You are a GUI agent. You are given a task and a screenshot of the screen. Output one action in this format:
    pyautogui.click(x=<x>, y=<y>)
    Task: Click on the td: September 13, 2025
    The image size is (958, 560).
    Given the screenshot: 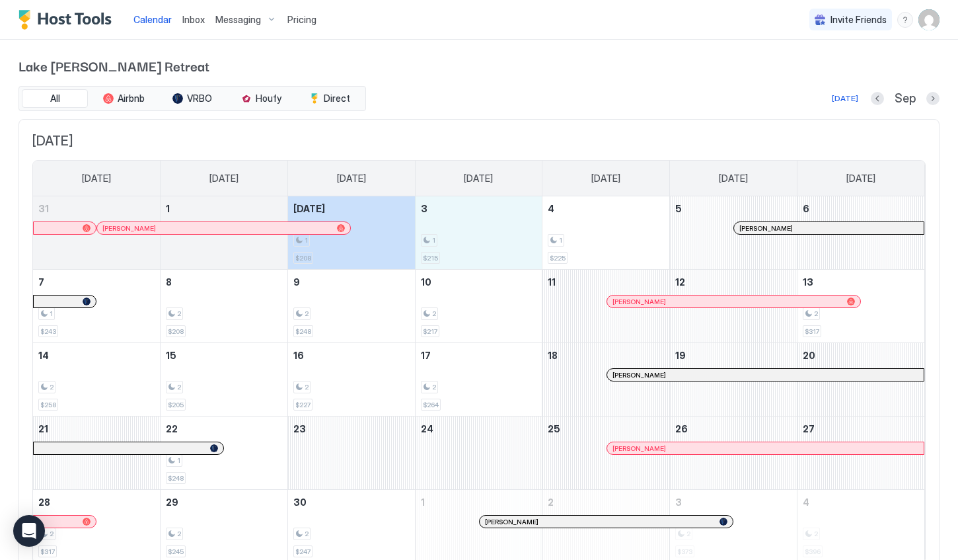 What is the action you would take?
    pyautogui.click(x=861, y=306)
    